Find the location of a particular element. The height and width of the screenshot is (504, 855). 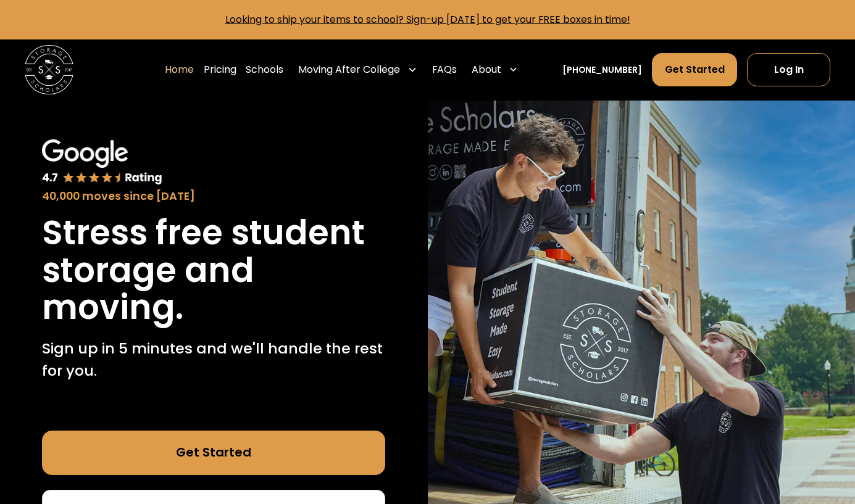

img: Google 4.7 star rating is located at coordinates (101, 163).